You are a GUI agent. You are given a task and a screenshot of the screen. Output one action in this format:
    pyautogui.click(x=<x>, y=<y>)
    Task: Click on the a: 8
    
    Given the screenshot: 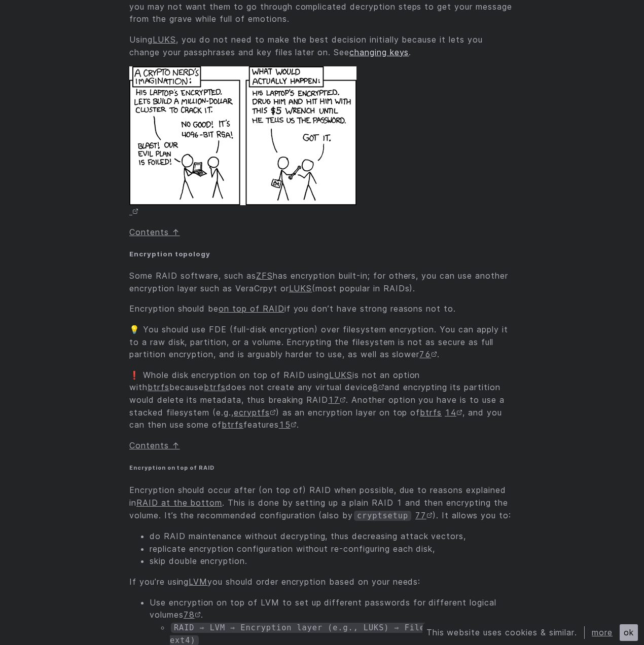 What is the action you would take?
    pyautogui.click(x=378, y=387)
    